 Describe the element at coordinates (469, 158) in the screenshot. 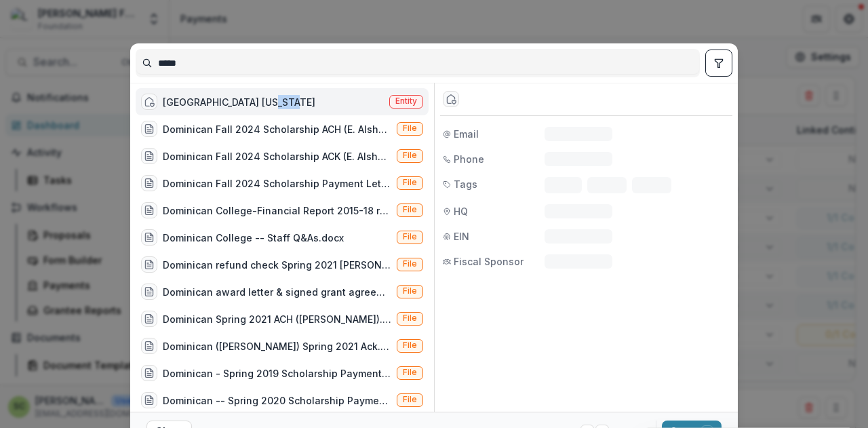

I see `span: Phone` at that location.